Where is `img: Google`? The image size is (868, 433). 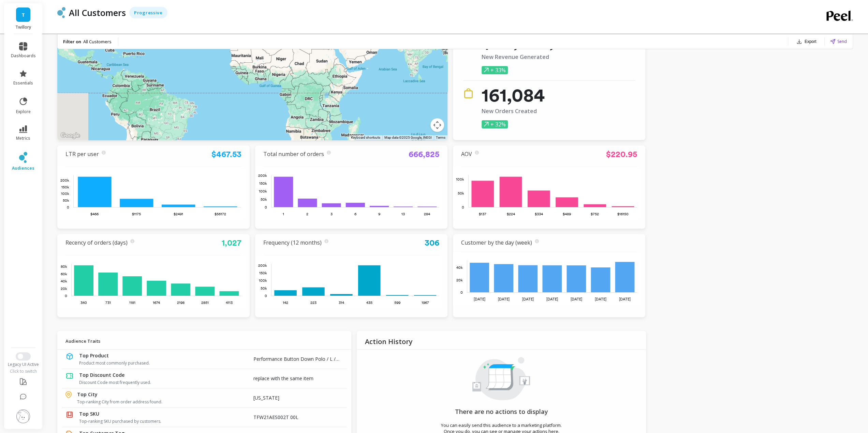 img: Google is located at coordinates (70, 136).